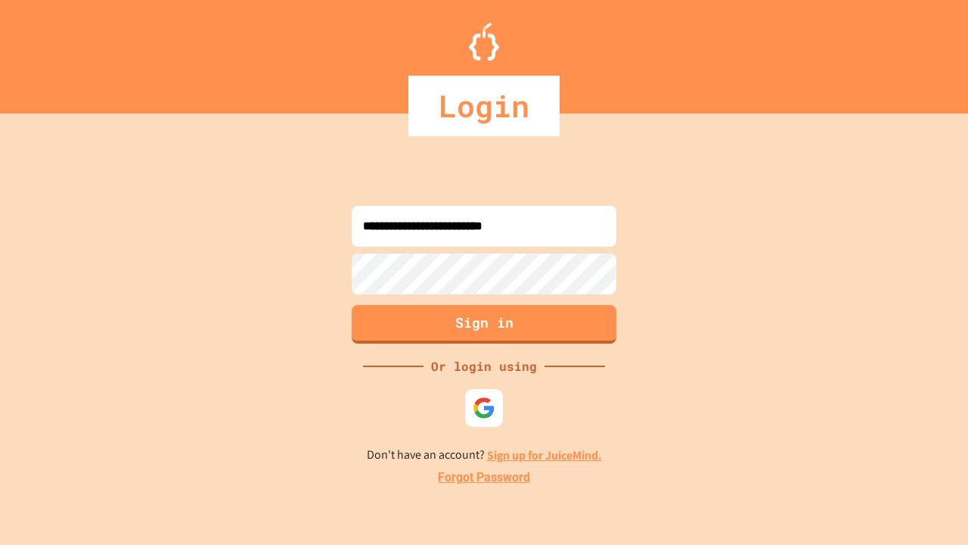 The width and height of the screenshot is (968, 545). Describe the element at coordinates (484, 324) in the screenshot. I see `button: Sign in` at that location.